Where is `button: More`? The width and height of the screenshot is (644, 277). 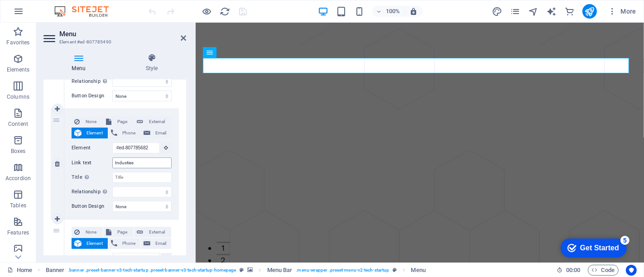 button: More is located at coordinates (622, 11).